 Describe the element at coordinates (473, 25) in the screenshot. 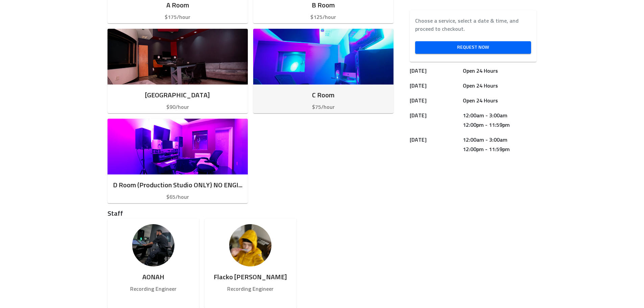

I see `label: Choose a service, select a date & time, and proceed to checkout.` at that location.